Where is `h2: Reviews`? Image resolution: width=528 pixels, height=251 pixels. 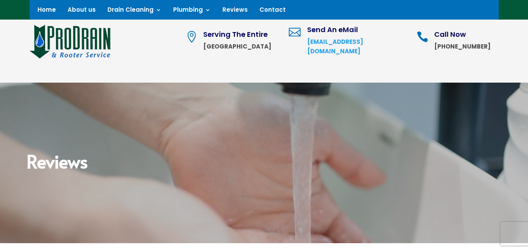
h2: Reviews is located at coordinates (264, 163).